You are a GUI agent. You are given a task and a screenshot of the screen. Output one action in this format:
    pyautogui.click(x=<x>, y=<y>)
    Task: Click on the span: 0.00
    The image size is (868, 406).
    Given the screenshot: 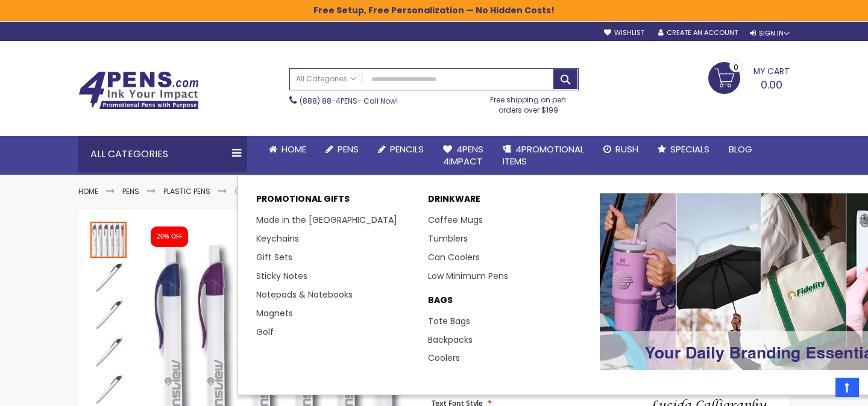 What is the action you would take?
    pyautogui.click(x=771, y=84)
    